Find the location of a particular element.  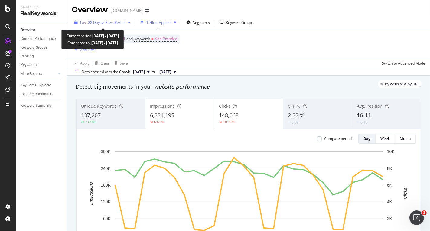

div: 0.09 is located at coordinates (295, 122).